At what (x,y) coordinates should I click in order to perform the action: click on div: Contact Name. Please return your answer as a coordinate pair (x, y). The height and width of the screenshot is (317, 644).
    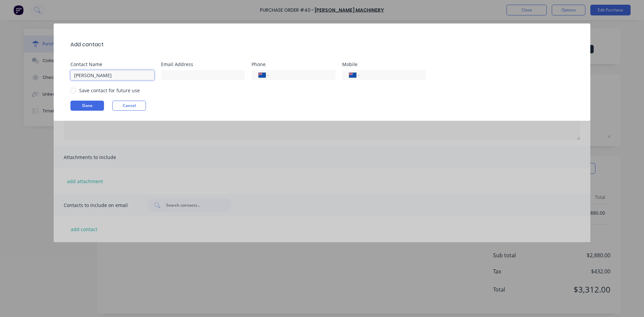
    Looking at the image, I should click on (116, 65).